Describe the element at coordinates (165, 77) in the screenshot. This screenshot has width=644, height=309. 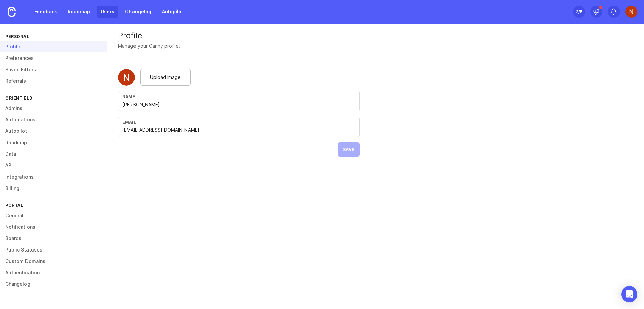
I see `span: Upload image` at that location.